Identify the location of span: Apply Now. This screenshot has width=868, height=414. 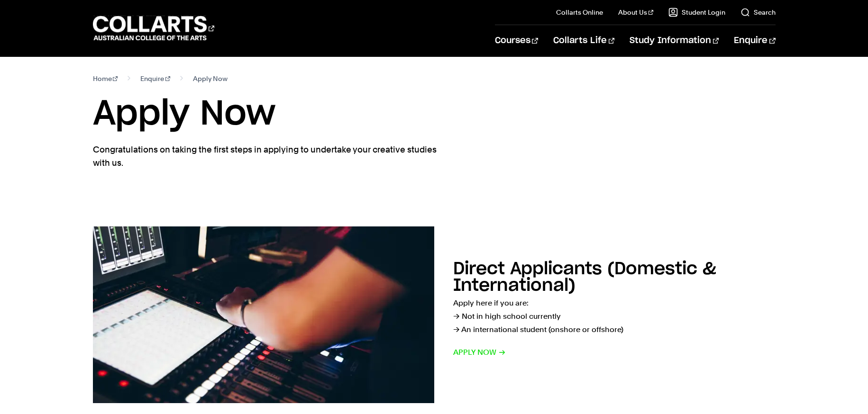
(210, 79).